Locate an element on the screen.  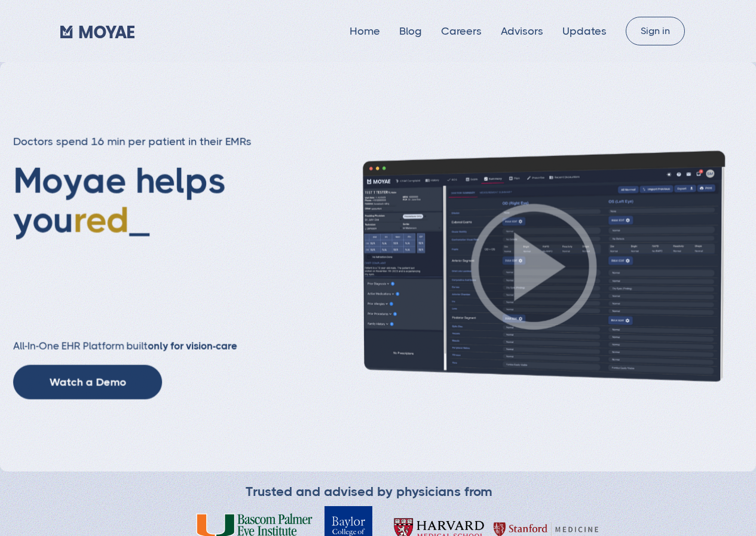
div: Trusted and advised by physicians from is located at coordinates (368, 492).